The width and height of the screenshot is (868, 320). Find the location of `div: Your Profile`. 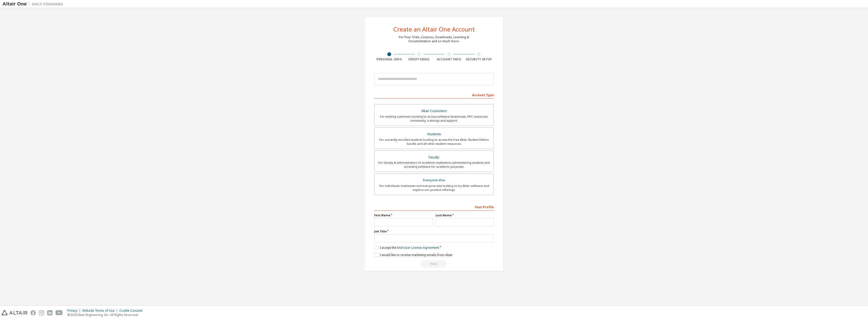

div: Your Profile is located at coordinates (434, 207).